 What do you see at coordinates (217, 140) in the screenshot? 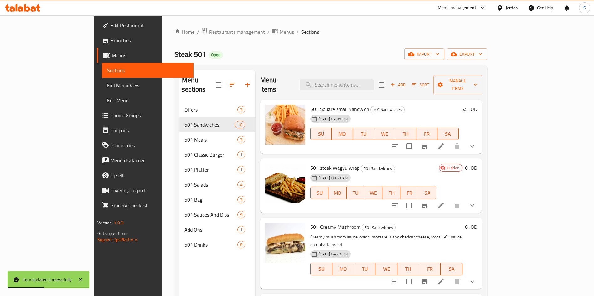
I see `div: 501 Meals3` at bounding box center [217, 140].